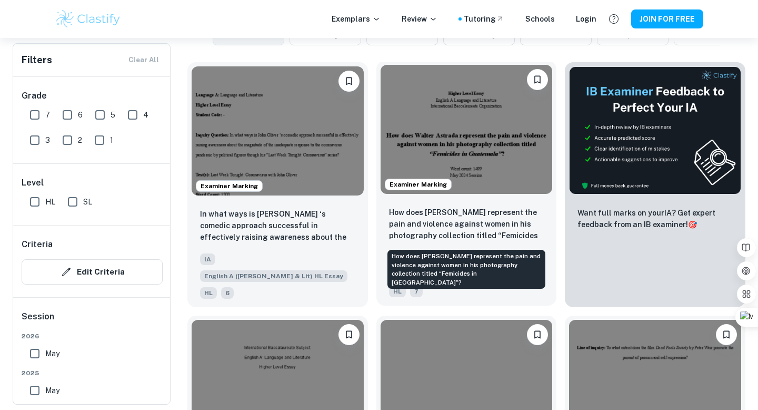  Describe the element at coordinates (80, 140) in the screenshot. I see `span: 2` at that location.